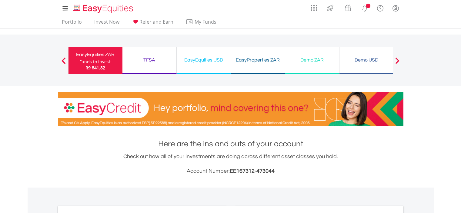 Image resolution: width=461 pixels, height=213 pixels. What do you see at coordinates (330, 8) in the screenshot?
I see `img: thrive-v2.svg` at bounding box center [330, 8].